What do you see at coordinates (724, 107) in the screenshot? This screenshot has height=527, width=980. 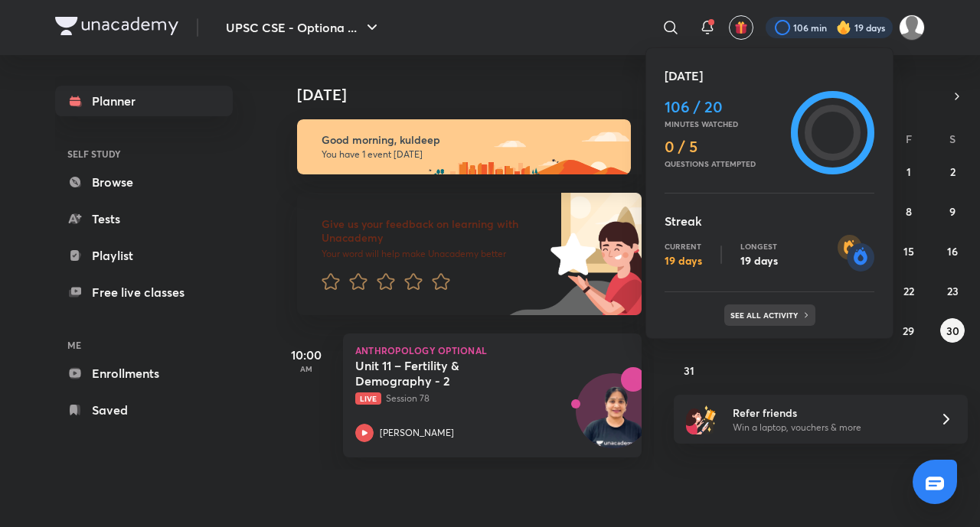 I see `h4: 106 / 20` at bounding box center [724, 107].